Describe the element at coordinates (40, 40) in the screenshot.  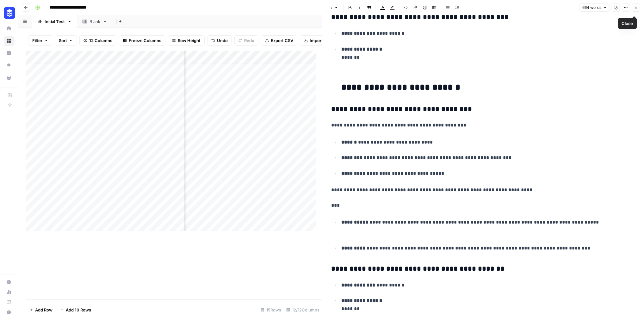
I see `button: Filter` at that location.